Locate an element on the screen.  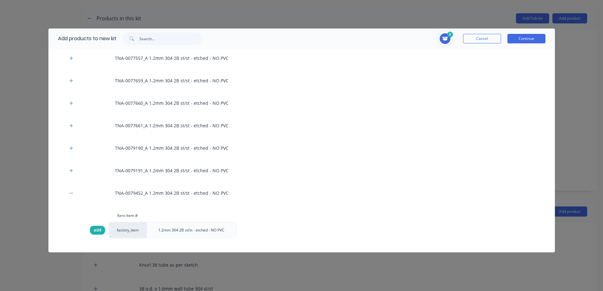
div: TNA-0077557_A 1.2mm 304 2B st/st - etched - NO PVC is located at coordinates (302, 58).